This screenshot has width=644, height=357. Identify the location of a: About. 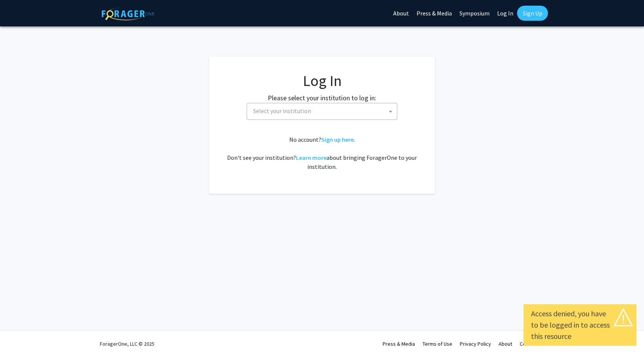
(505, 344).